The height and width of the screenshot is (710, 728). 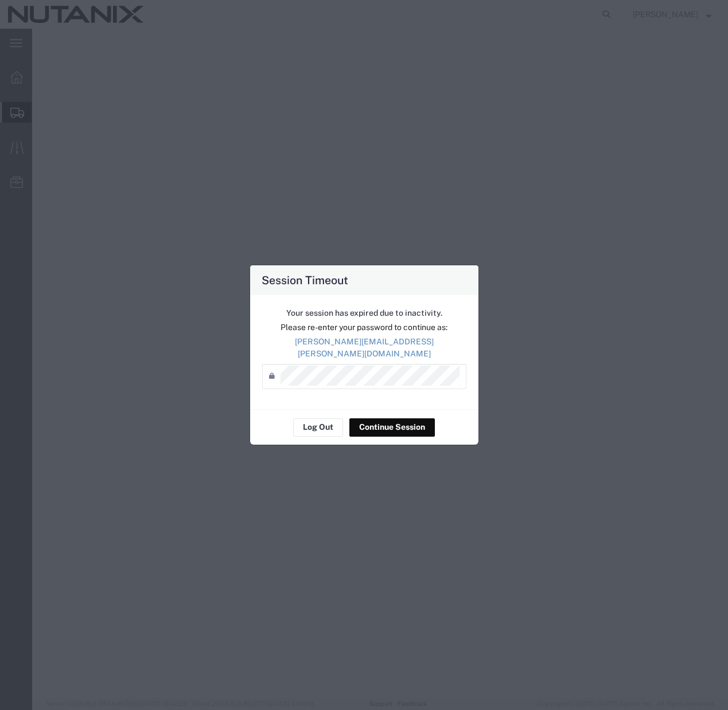 I want to click on button: Log Out, so click(x=318, y=428).